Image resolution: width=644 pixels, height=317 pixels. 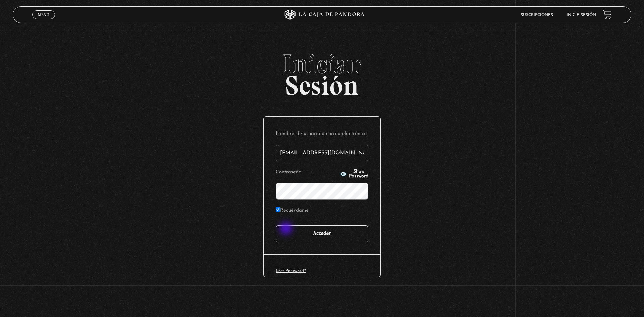 What do you see at coordinates (322, 72) in the screenshot?
I see `h2: Sesión` at bounding box center [322, 72].